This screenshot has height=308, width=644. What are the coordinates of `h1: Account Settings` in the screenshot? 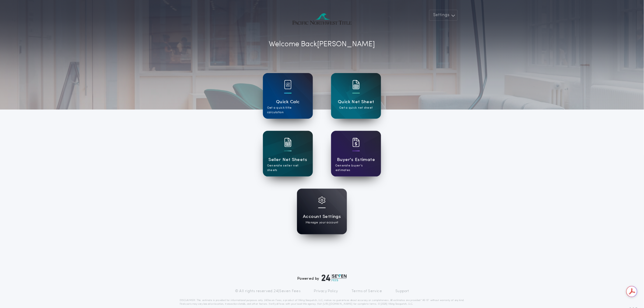 It's located at (322, 216).